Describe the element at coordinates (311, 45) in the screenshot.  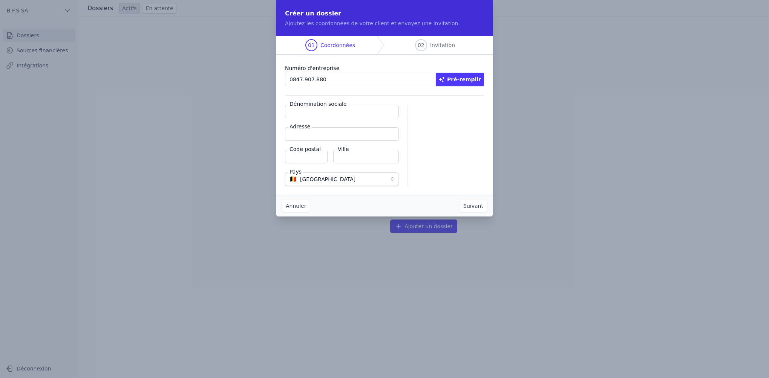
I see `span: 01` at that location.